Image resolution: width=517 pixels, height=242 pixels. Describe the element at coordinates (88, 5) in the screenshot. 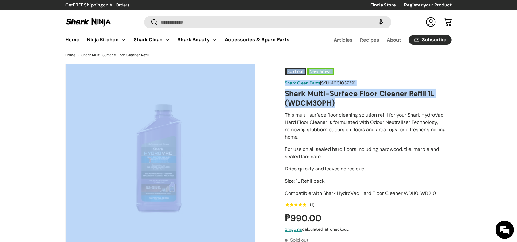

I see `strong: FREE Shipping` at that location.